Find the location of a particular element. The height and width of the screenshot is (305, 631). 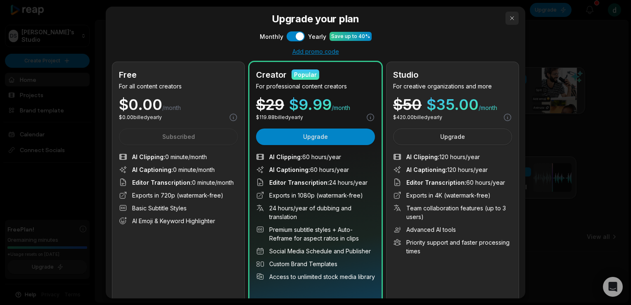

li: Social Media Schedule and Publisher is located at coordinates (315, 251).